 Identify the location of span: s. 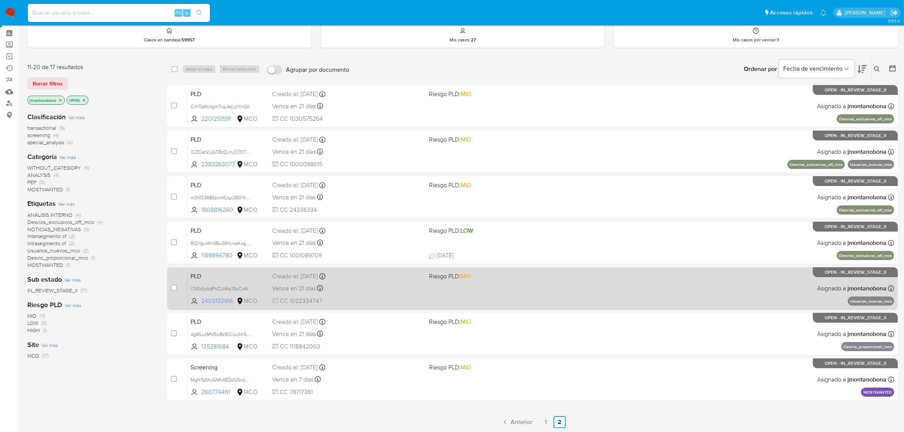
(187, 13).